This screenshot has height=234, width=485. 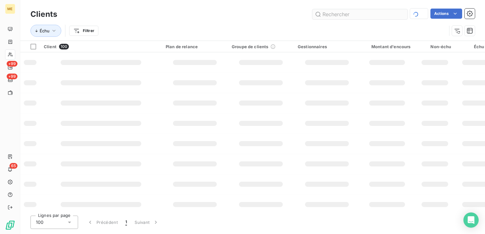 I want to click on h3: Clients, so click(x=44, y=14).